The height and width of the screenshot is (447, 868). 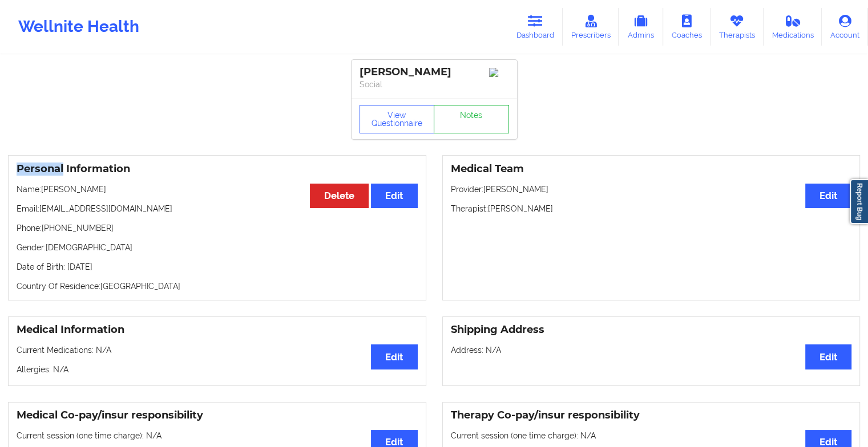 I want to click on img: Image%2Fplaceholer-image.png, so click(x=499, y=73).